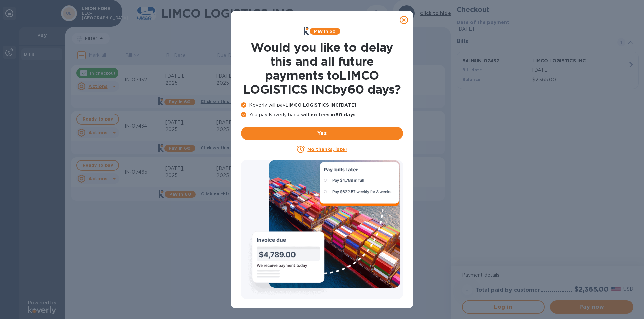  I want to click on p: Koverly will pay, so click(322, 105).